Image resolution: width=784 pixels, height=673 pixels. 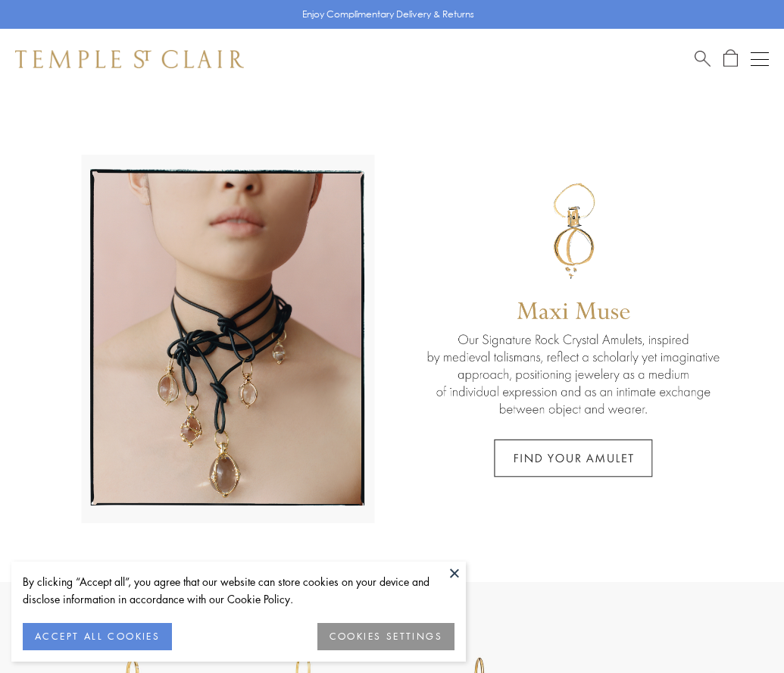 I want to click on button: Open navigation, so click(x=760, y=59).